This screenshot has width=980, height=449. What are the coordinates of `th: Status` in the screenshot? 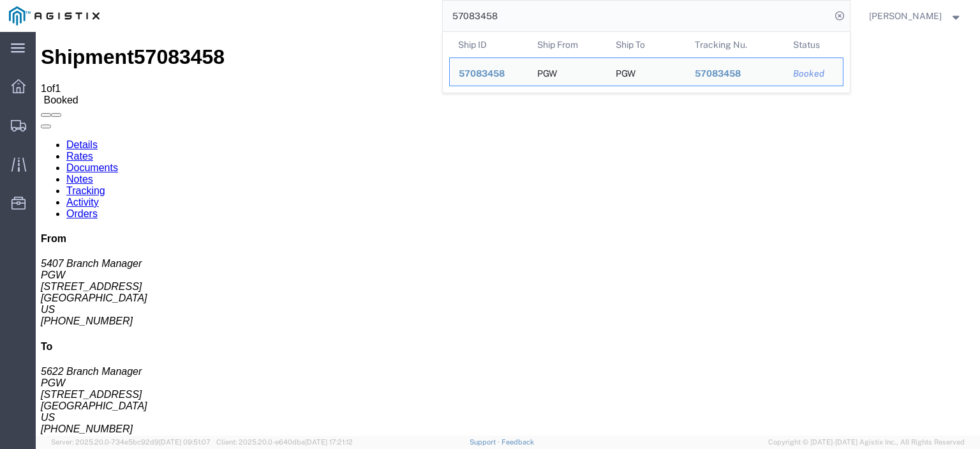 It's located at (813, 45).